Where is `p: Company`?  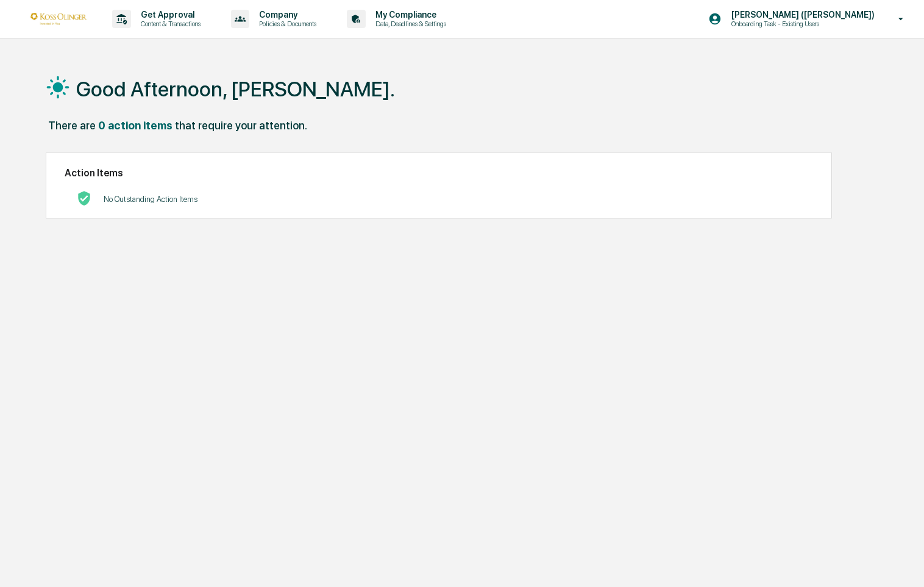 p: Company is located at coordinates (286, 14).